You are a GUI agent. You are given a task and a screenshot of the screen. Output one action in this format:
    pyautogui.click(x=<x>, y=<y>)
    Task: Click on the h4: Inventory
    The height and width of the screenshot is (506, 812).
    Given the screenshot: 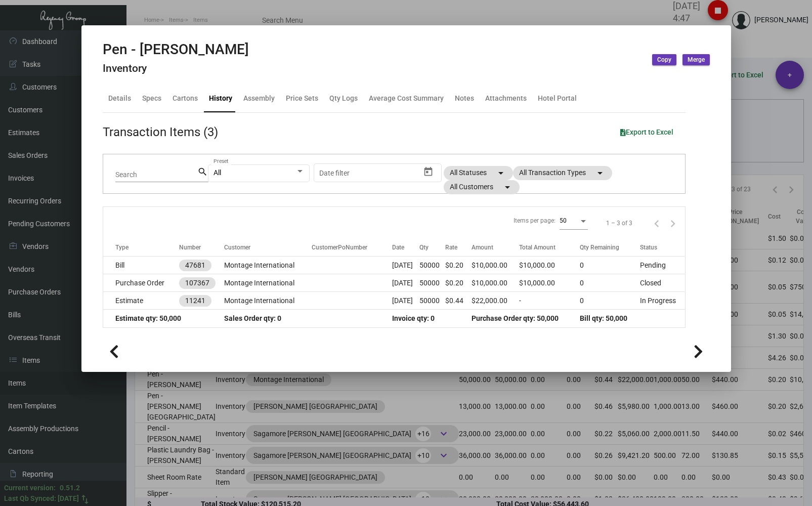 What is the action you would take?
    pyautogui.click(x=176, y=68)
    